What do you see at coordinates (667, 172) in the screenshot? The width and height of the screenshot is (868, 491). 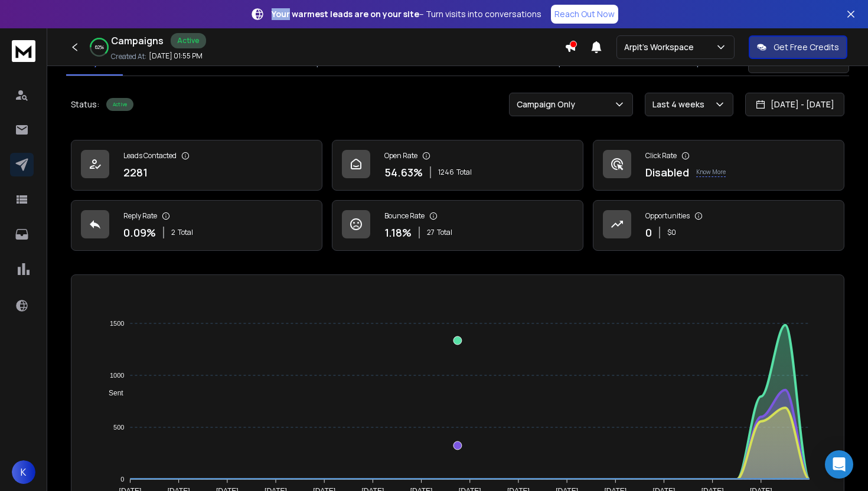 I see `p: Disabled` at bounding box center [667, 172].